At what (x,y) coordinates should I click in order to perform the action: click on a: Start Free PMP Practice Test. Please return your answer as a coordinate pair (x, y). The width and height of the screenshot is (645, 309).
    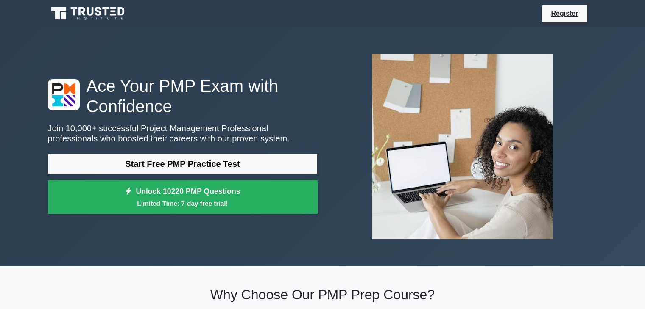
    Looking at the image, I should click on (183, 164).